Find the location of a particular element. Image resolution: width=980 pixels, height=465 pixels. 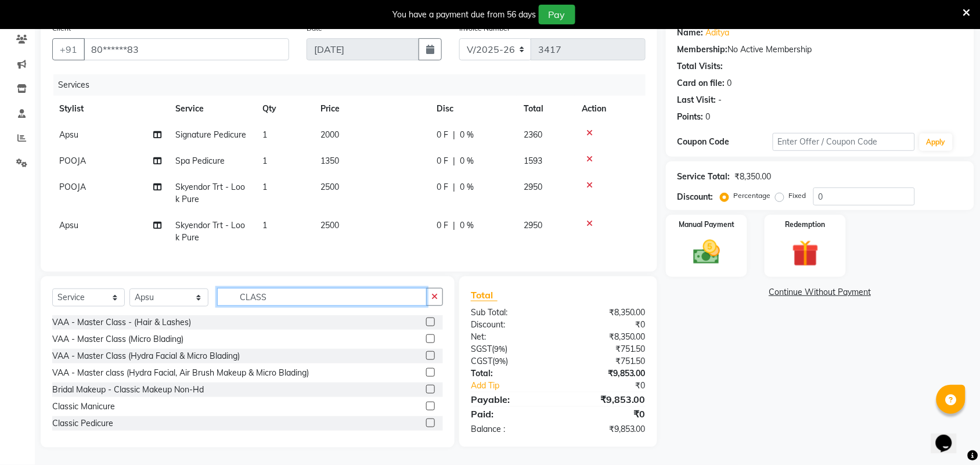

label: Manual Payment is located at coordinates (707, 224).